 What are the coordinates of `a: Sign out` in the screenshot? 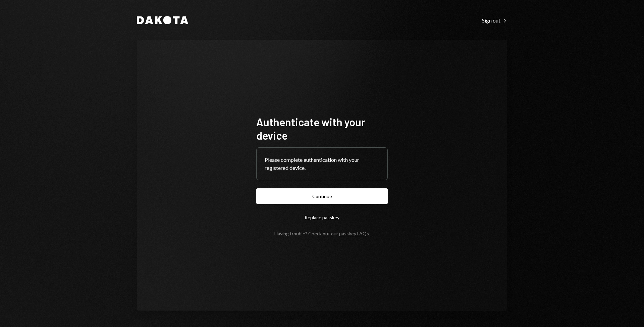 It's located at (494, 20).